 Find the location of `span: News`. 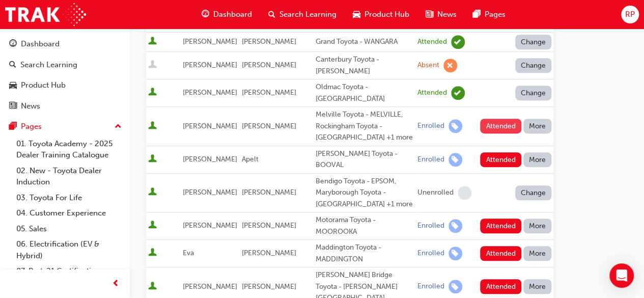

span: News is located at coordinates (447, 14).